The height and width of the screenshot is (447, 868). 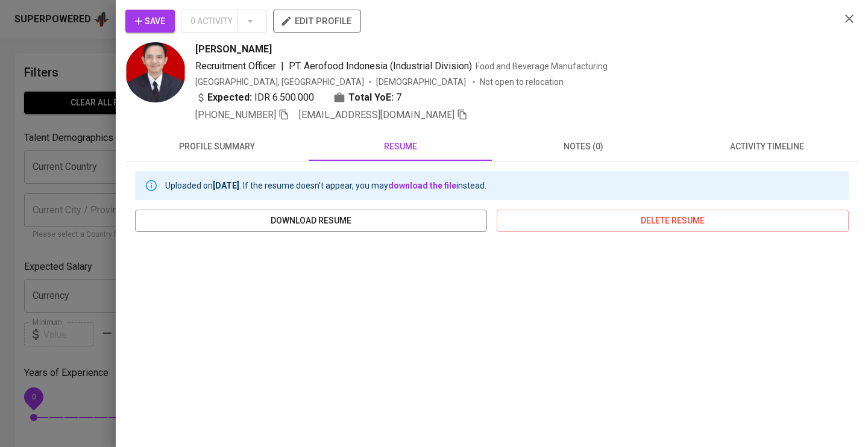 What do you see at coordinates (150, 21) in the screenshot?
I see `span: Save` at bounding box center [150, 21].